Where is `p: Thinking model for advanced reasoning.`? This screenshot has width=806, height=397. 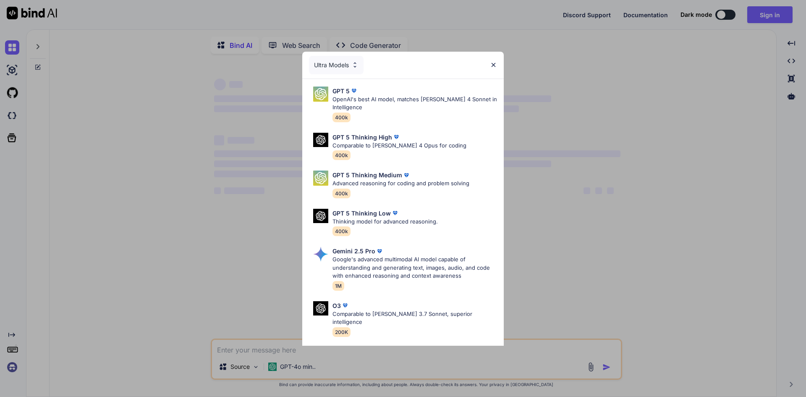
p: Thinking model for advanced reasoning. is located at coordinates (385, 222).